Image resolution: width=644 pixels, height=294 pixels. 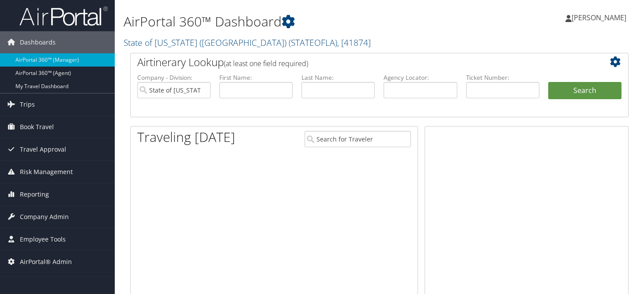 I want to click on span: ( STATEOFLA ), so click(x=313, y=42).